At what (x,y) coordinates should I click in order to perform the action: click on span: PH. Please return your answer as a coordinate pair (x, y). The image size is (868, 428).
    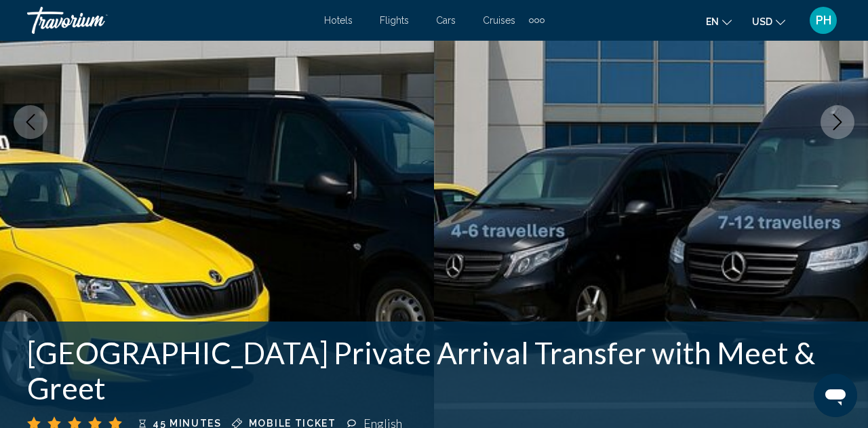
    Looking at the image, I should click on (823, 21).